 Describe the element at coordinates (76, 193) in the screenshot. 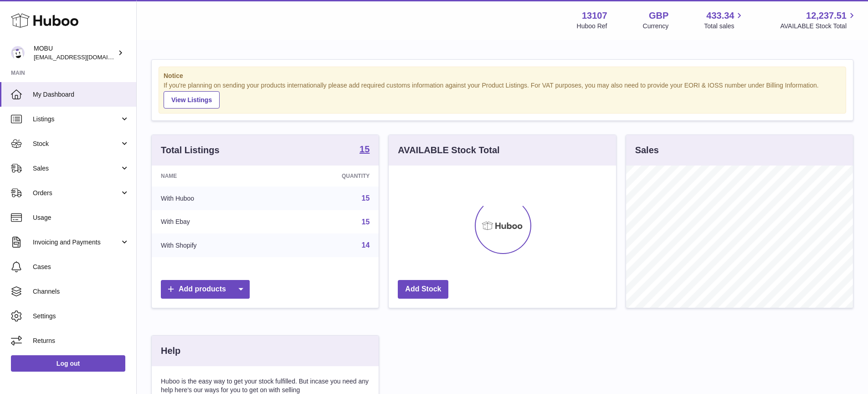

I see `span: Orders` at that location.